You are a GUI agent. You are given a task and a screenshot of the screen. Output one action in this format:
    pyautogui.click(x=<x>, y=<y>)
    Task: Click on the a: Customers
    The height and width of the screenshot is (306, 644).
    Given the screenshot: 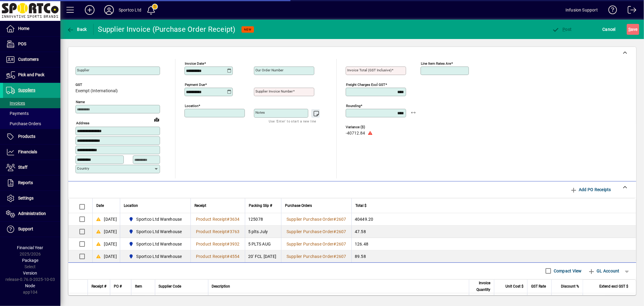 What is the action you would take?
    pyautogui.click(x=32, y=60)
    